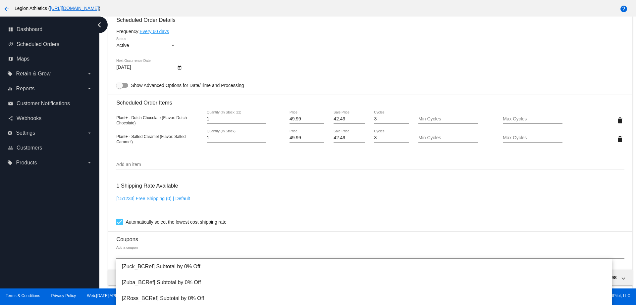  Describe the element at coordinates (43, 104) in the screenshot. I see `span: Customer Notifications` at that location.